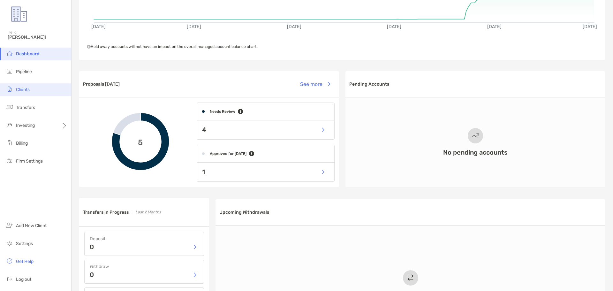 The image size is (613, 291). I want to click on span: Add New Client, so click(31, 225).